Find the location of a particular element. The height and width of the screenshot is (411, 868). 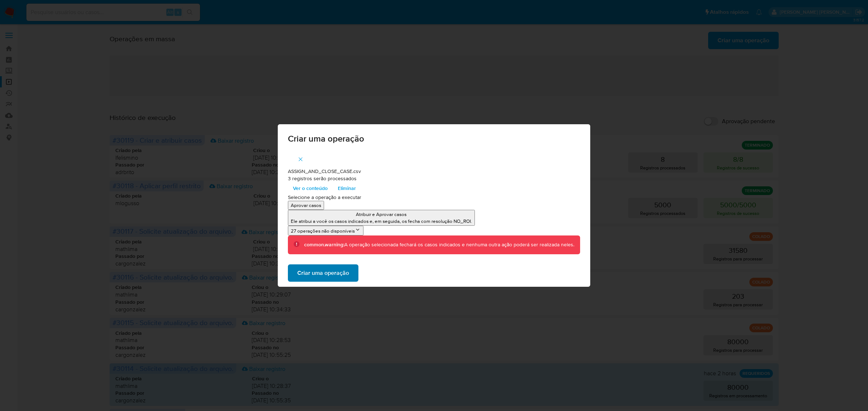

button: Criar uma operação is located at coordinates (323, 273).